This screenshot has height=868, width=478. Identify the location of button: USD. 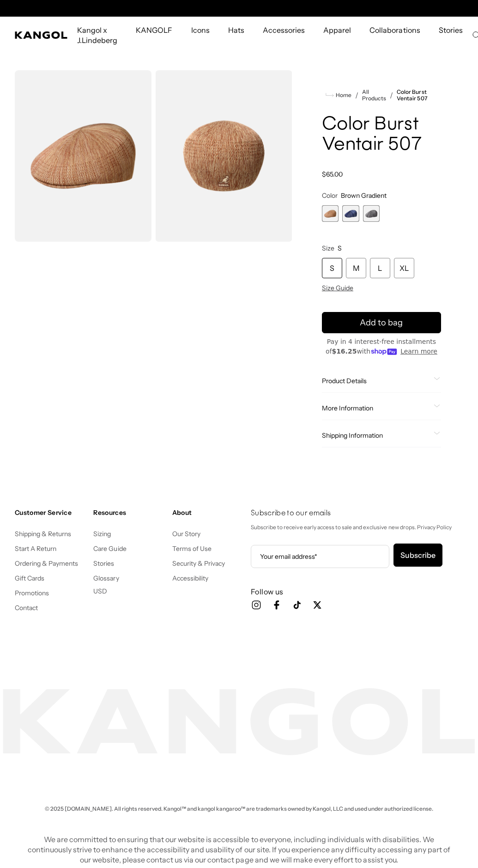
(100, 591).